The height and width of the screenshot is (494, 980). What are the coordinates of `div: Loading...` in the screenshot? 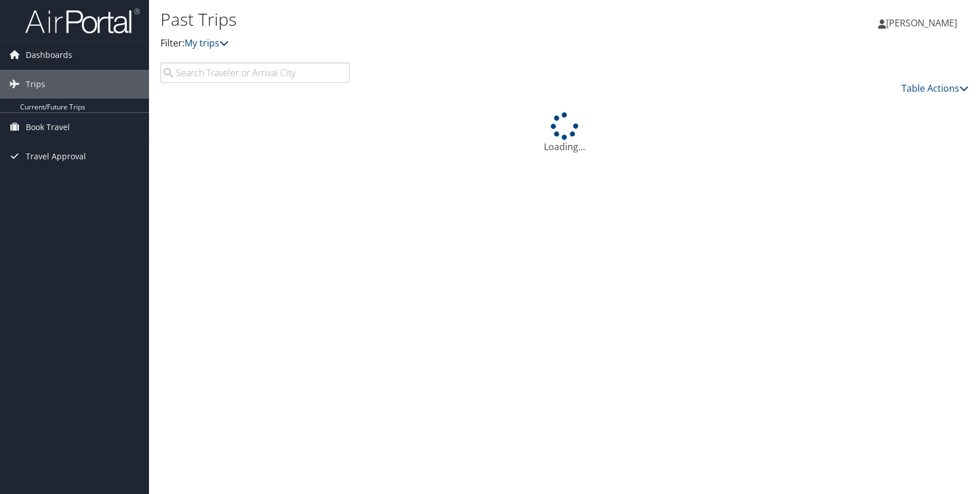 It's located at (564, 133).